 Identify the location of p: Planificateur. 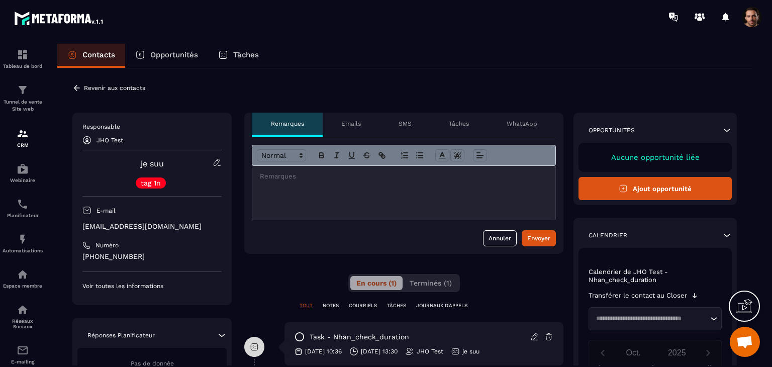
(23, 215).